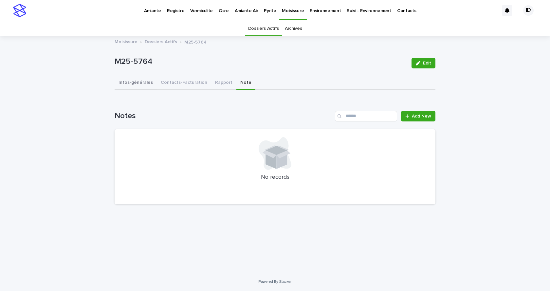 This screenshot has width=550, height=291. What do you see at coordinates (136, 83) in the screenshot?
I see `button: Infos-générales` at bounding box center [136, 83].